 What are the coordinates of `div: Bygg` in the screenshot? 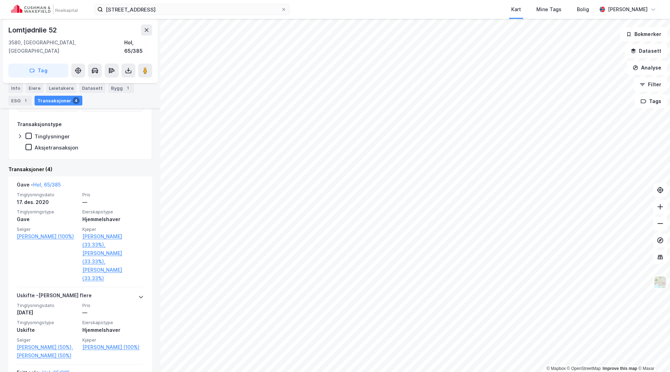 It's located at (121, 88).